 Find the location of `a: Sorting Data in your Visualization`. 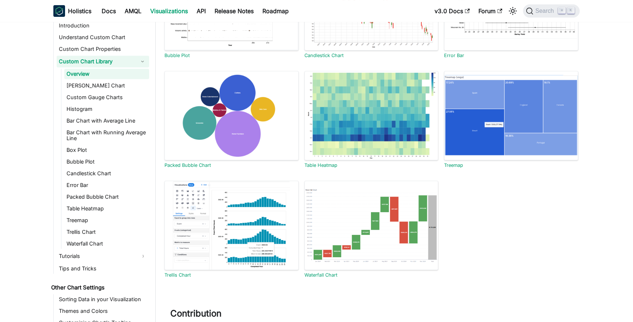

a: Sorting Data in your Visualization is located at coordinates (103, 299).